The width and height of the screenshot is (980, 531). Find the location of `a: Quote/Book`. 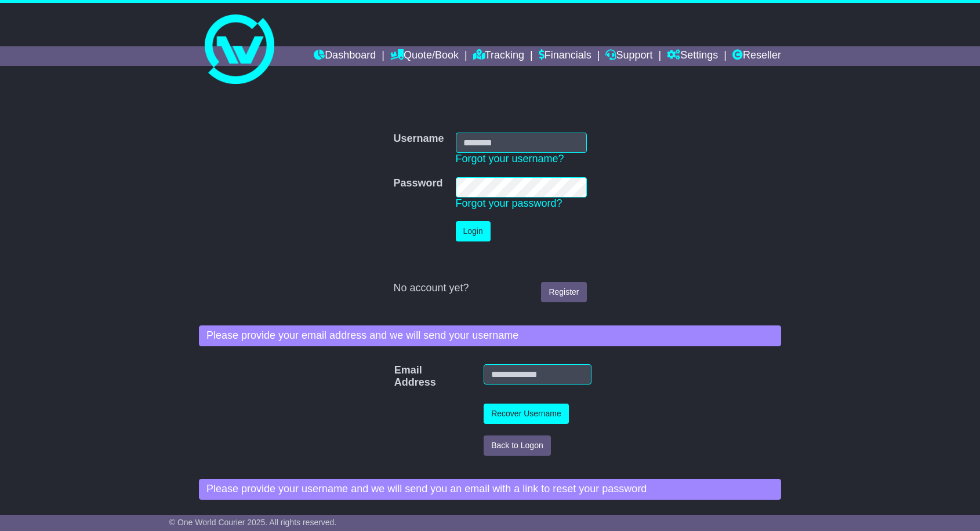

a: Quote/Book is located at coordinates (424, 56).